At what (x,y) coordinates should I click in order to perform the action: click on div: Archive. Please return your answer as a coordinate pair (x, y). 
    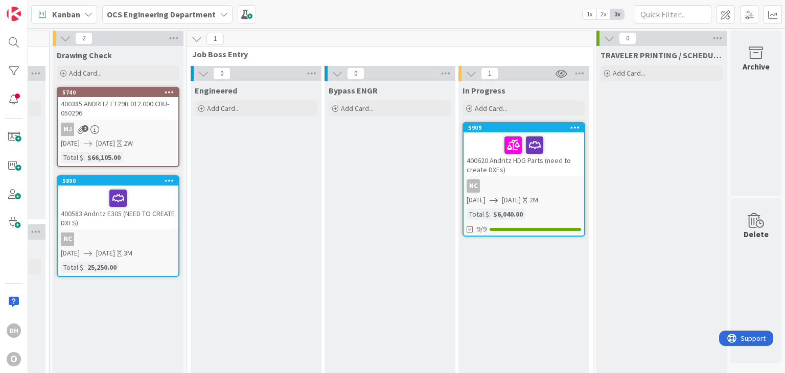
    Looking at the image, I should click on (756, 66).